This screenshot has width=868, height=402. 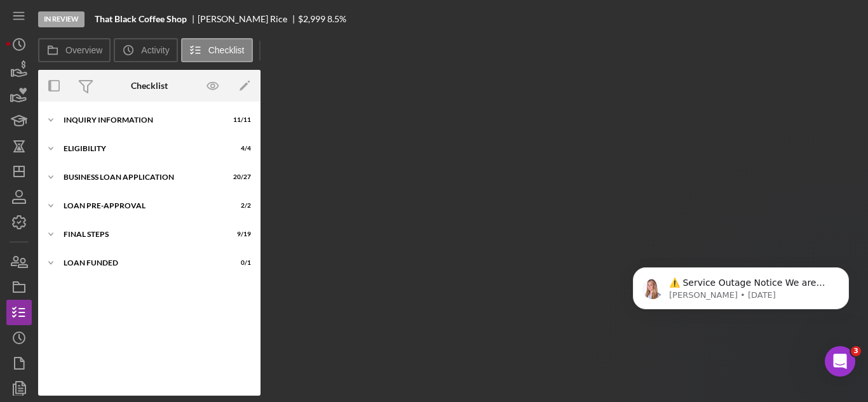 What do you see at coordinates (856, 351) in the screenshot?
I see `span: 3` at bounding box center [856, 351].